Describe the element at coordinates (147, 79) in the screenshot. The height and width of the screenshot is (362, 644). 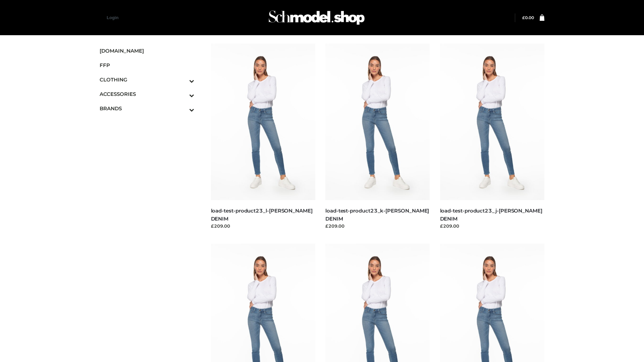
I see `a: CLOTHINGToggle Submenu` at that location.